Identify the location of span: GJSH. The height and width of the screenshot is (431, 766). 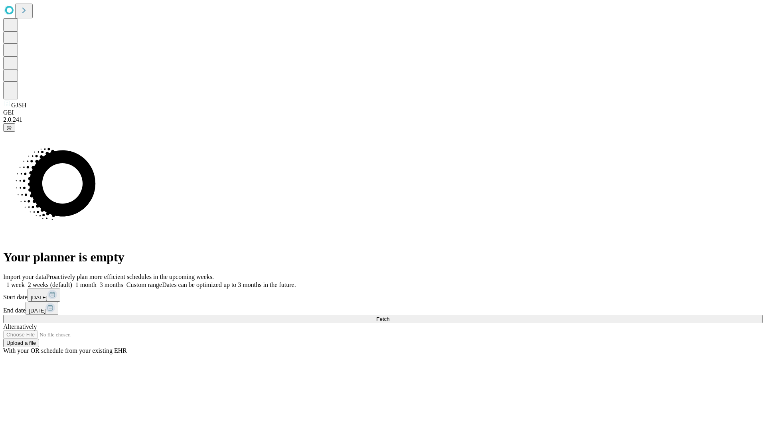
(19, 105).